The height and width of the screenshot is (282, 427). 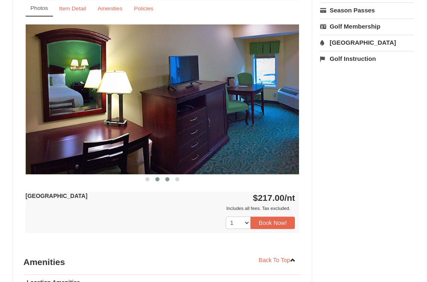 What do you see at coordinates (39, 8) in the screenshot?
I see `a: Photos` at bounding box center [39, 8].